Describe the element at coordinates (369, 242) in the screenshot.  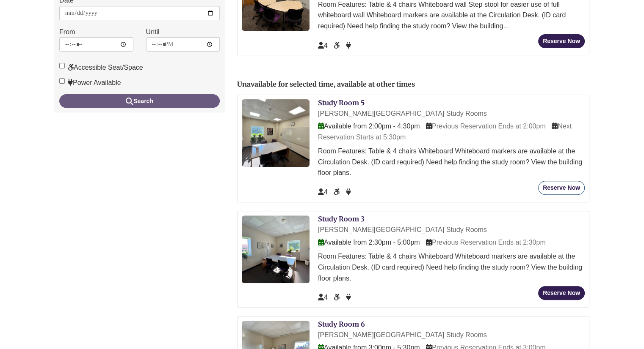
I see `span: Available from 2:30pm - 5:00pm` at that location.